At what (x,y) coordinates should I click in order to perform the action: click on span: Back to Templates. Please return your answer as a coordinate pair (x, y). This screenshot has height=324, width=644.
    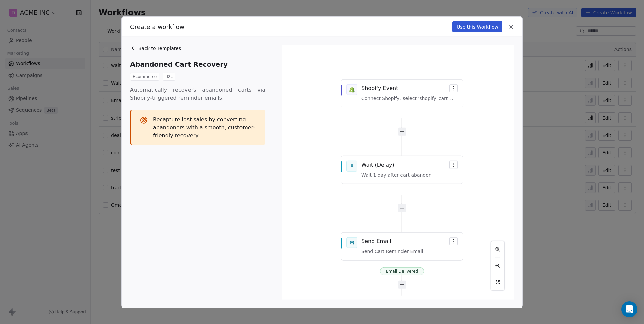
    Looking at the image, I should click on (160, 48).